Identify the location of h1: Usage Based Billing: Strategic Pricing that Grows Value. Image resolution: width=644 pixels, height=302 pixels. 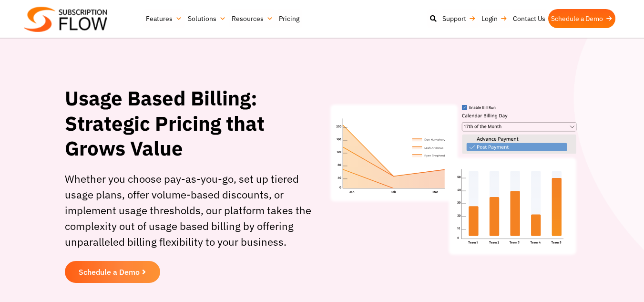
(191, 124).